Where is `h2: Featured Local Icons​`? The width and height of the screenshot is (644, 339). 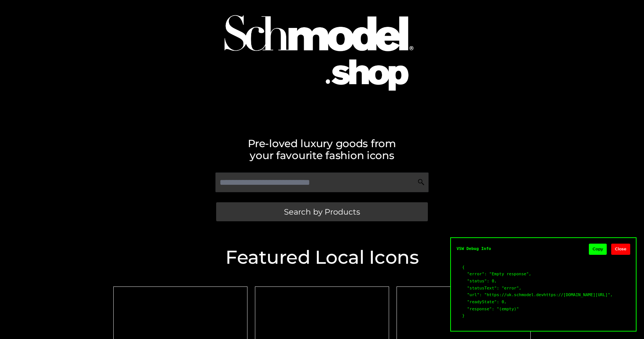 h2: Featured Local Icons​ is located at coordinates (322, 257).